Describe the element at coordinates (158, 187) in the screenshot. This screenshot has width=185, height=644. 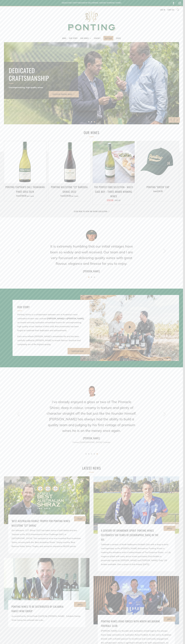
I see `h3: Ponting "Green" Cap` at that location.